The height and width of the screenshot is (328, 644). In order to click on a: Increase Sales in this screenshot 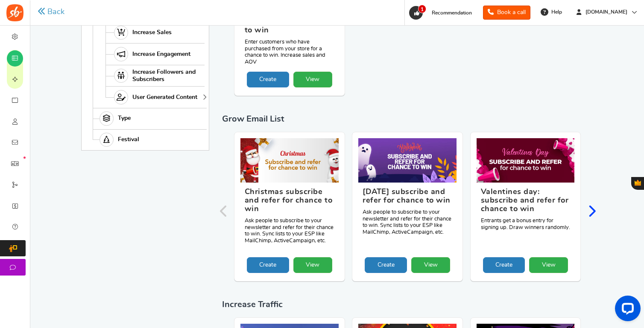, I will do `click(155, 32)`.